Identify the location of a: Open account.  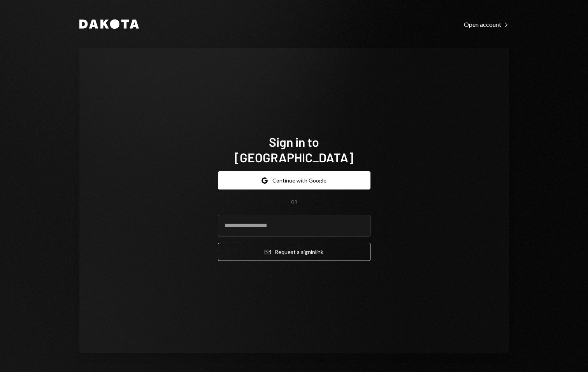
(487, 24).